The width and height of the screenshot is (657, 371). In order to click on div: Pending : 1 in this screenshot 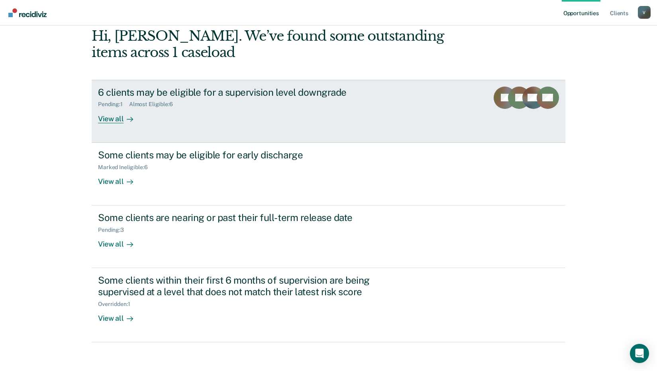, I will do `click(114, 104)`.